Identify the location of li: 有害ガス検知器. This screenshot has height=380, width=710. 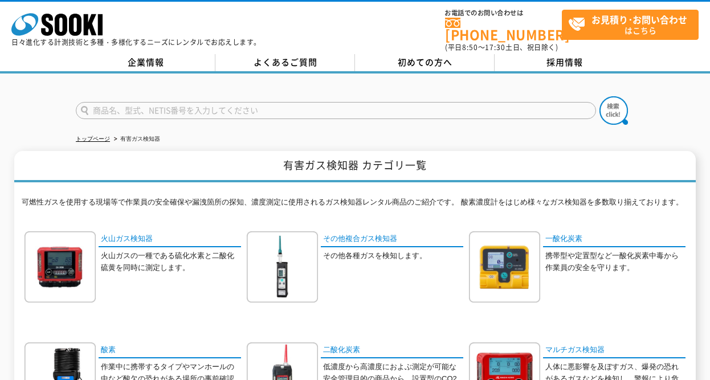
(136, 139).